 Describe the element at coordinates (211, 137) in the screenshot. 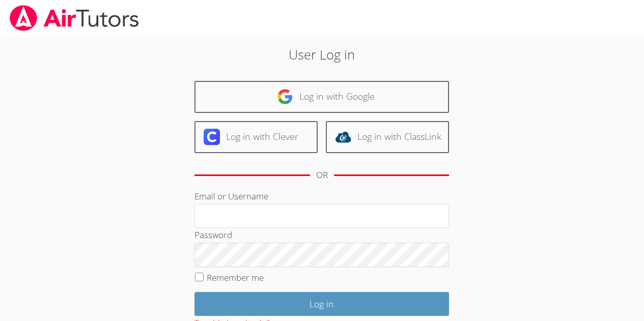

I see `img: clever-logo-6eab21bc6e7a338710f1a6ff85c0baf02591cd810cc4098c63d3a4b26e2feb20.svg` at that location.